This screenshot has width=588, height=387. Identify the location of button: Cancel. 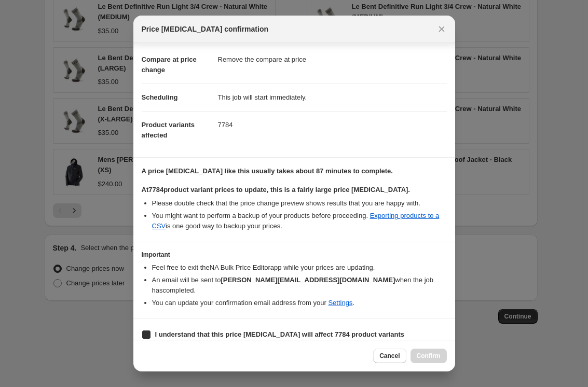
(389, 356).